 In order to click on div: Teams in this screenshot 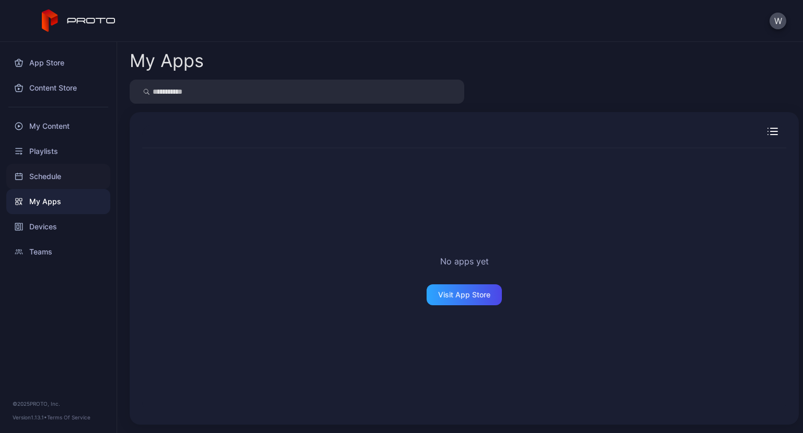, I will do `click(58, 252)`.